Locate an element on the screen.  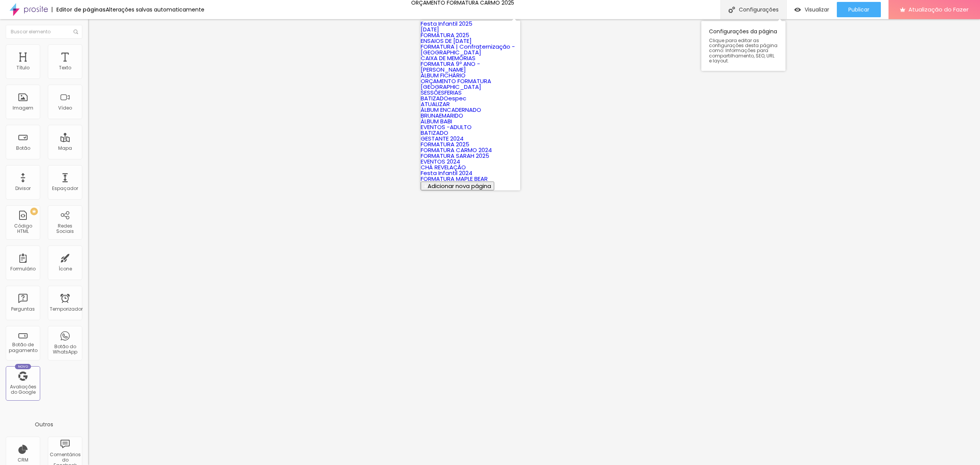
font: Outros is located at coordinates (44, 424).